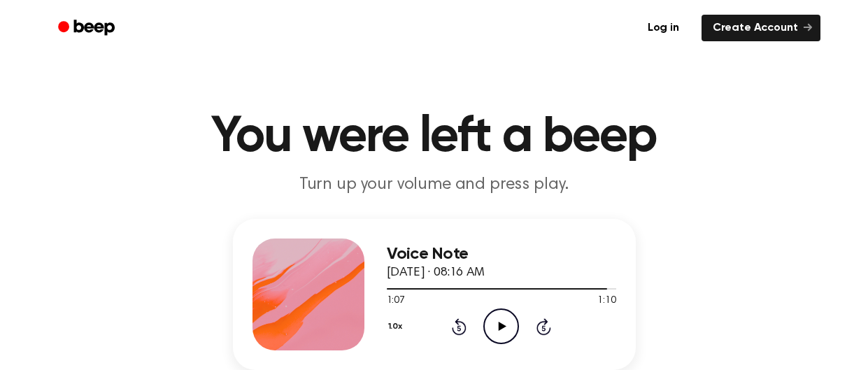 Image resolution: width=868 pixels, height=370 pixels. Describe the element at coordinates (760, 28) in the screenshot. I see `a: Create Account` at that location.